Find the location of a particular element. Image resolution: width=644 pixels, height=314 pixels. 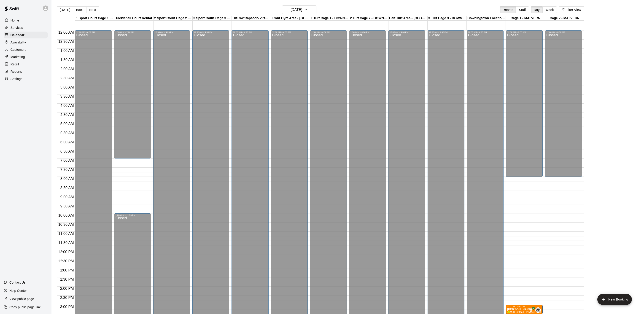

span: 12:30 PM is located at coordinates (66, 261).